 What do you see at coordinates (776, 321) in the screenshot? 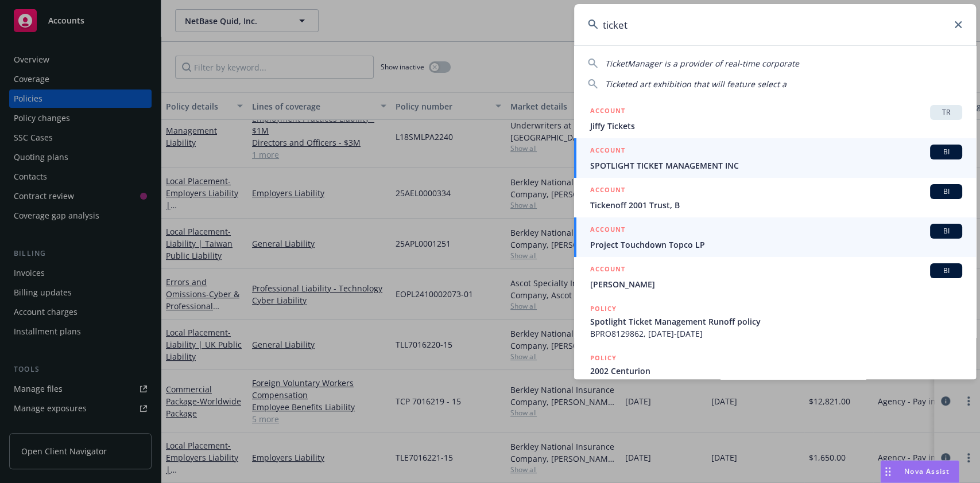
I see `span: Spotlight Ticket Management Runoff policy` at bounding box center [776, 321].